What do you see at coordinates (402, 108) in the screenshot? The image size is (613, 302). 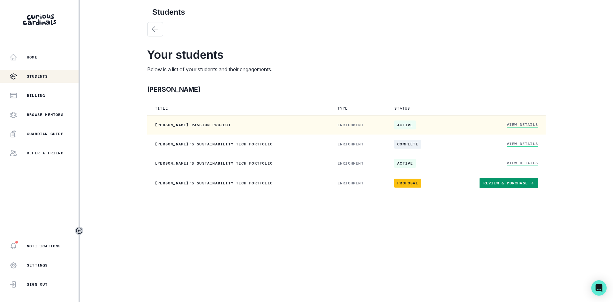 I see `p: Status` at bounding box center [402, 108].